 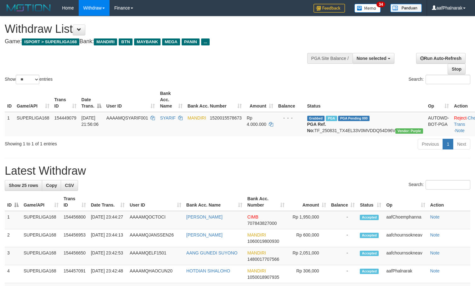 What do you see at coordinates (29, 8) in the screenshot?
I see `img: MOTION_logo.png` at bounding box center [29, 8].